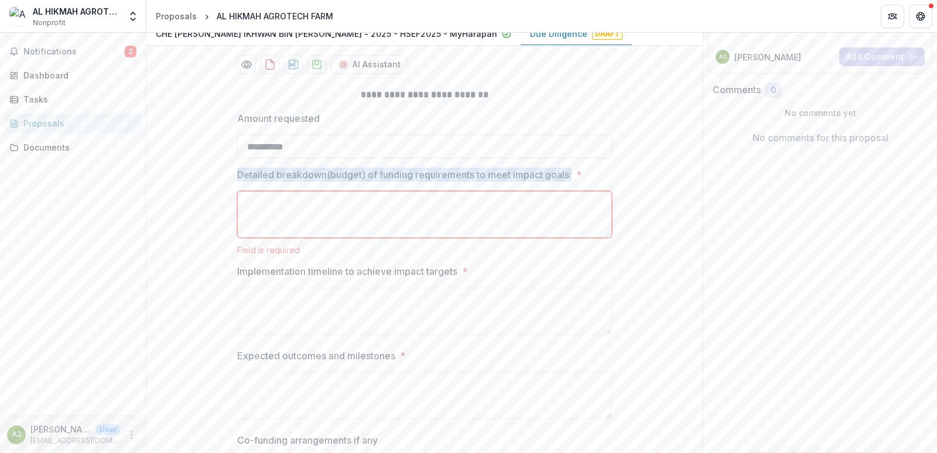  Describe the element at coordinates (73, 147) in the screenshot. I see `a: Documents` at that location.